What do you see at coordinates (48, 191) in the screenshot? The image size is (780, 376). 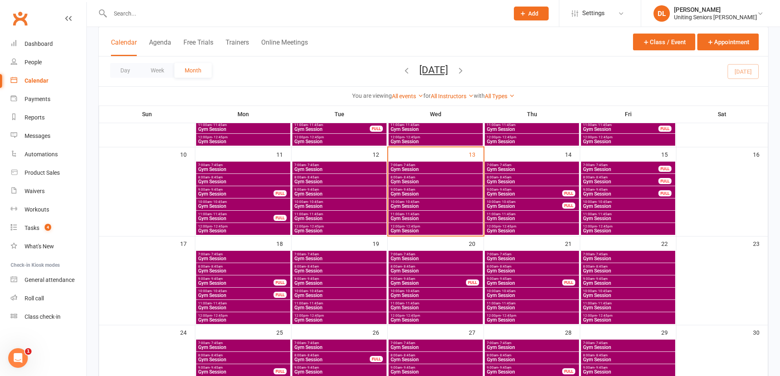 I see `a: Waivers` at bounding box center [48, 191].